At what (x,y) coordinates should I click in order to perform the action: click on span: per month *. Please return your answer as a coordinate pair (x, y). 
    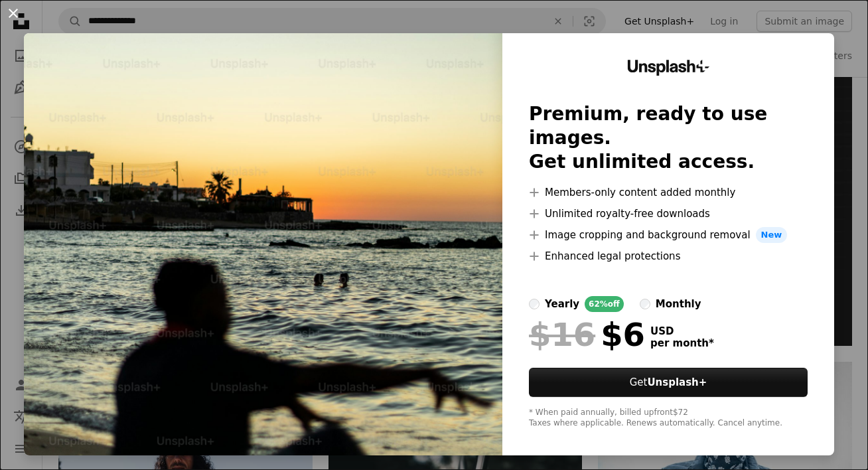
    Looking at the image, I should click on (683, 343).